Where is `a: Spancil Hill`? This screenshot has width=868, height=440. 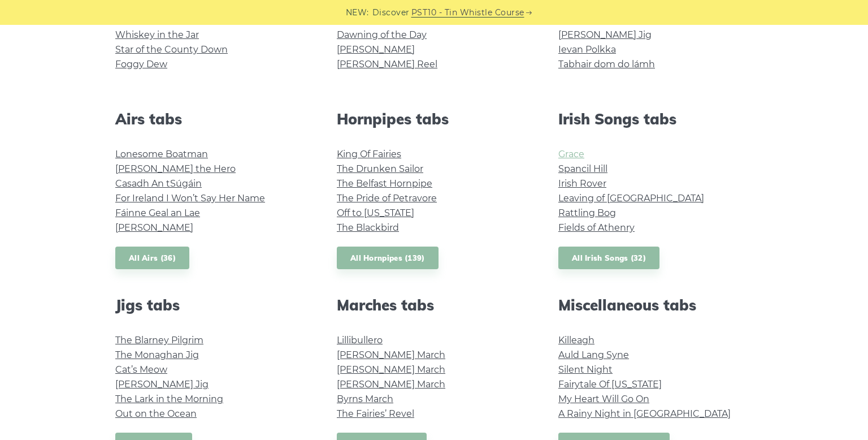 a: Spancil Hill is located at coordinates (582, 168).